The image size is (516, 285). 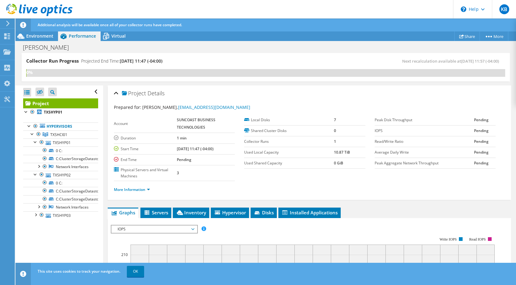 What do you see at coordinates (122, 61) in the screenshot?
I see `h4: Projected End Time:` at bounding box center [122, 61].